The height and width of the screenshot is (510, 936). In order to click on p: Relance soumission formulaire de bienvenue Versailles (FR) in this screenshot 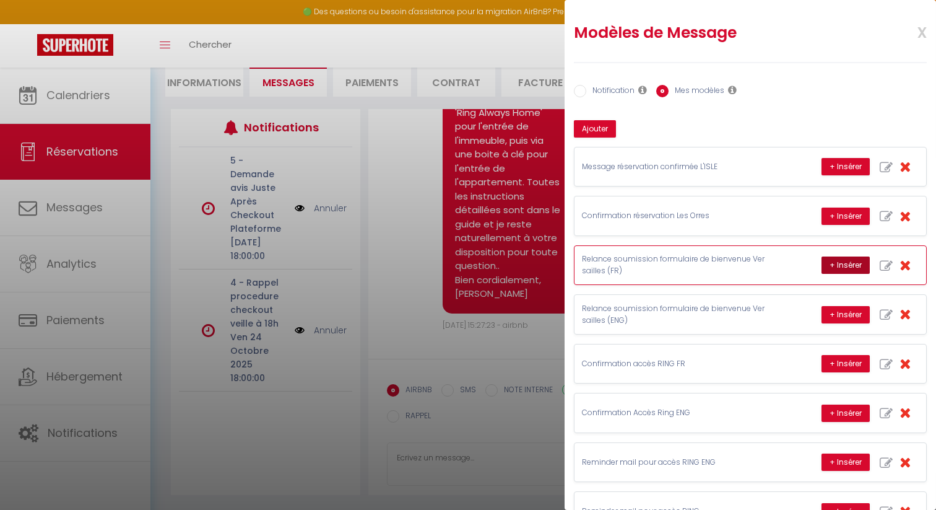, I will do `click(675, 265)`.